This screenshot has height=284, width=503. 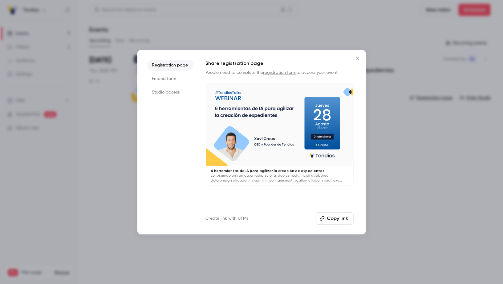 I want to click on li: Embed form, so click(x=170, y=79).